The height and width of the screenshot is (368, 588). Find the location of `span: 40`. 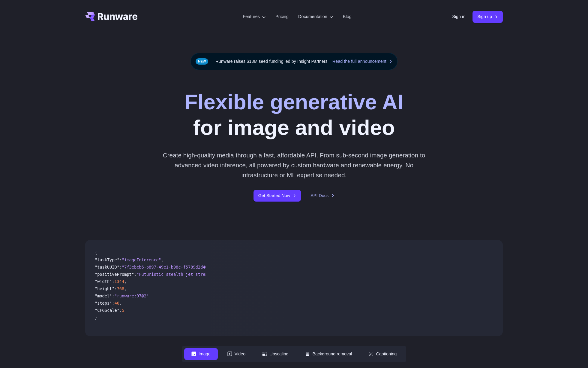

span: 40 is located at coordinates (117, 303).